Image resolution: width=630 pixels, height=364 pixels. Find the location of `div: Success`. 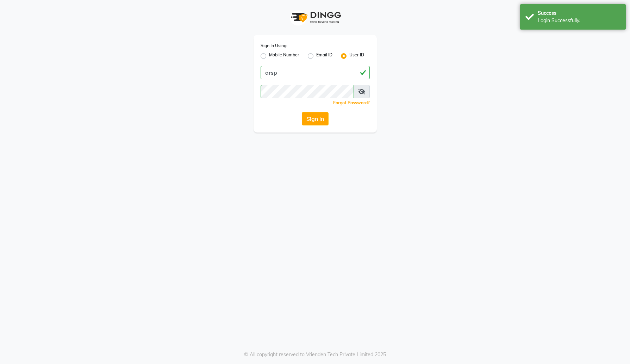

div: Success is located at coordinates (579, 13).